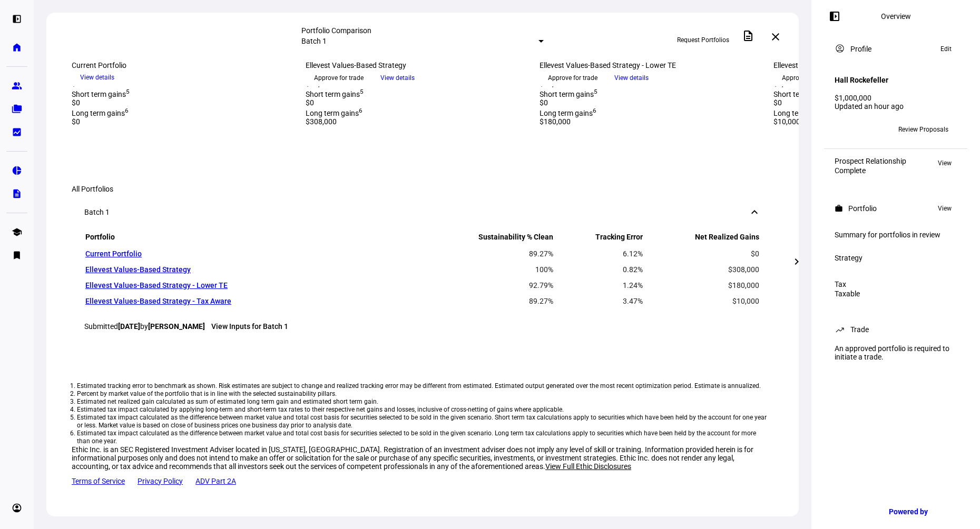 Image resolution: width=980 pixels, height=529 pixels. Describe the element at coordinates (423, 31) in the screenshot. I see `div: Portfolio Comparison` at that location.